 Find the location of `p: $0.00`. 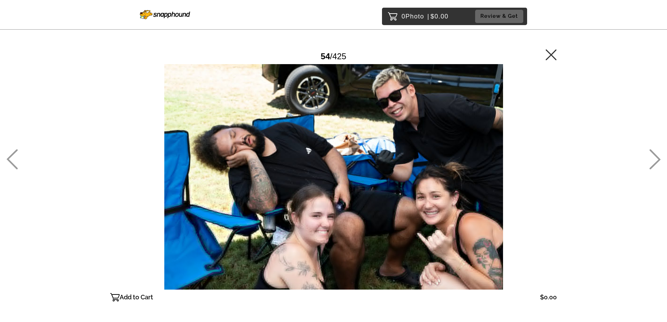

p: $0.00 is located at coordinates (549, 298).